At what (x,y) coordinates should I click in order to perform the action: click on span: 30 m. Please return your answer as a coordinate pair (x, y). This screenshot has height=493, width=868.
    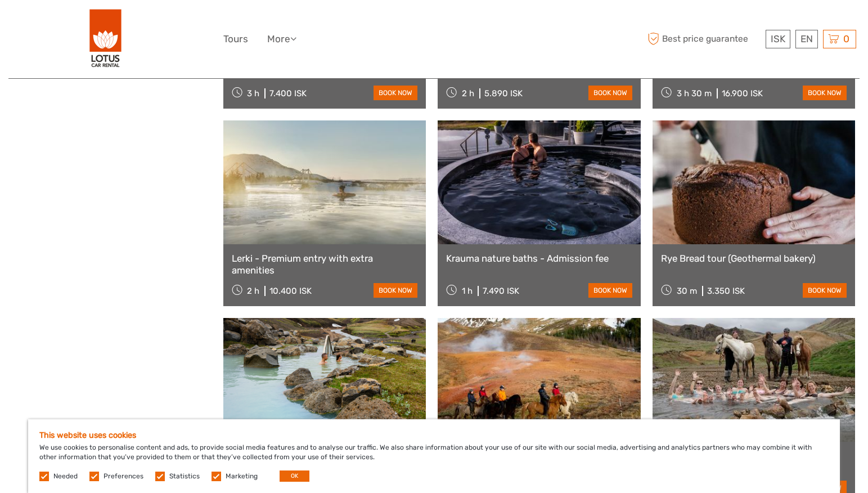
    Looking at the image, I should click on (686, 291).